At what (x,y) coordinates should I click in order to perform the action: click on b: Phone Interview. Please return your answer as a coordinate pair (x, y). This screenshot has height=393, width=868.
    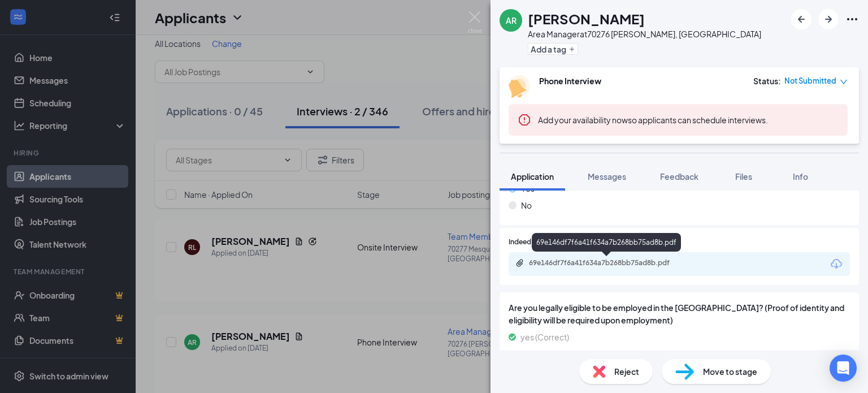
    Looking at the image, I should click on (570, 81).